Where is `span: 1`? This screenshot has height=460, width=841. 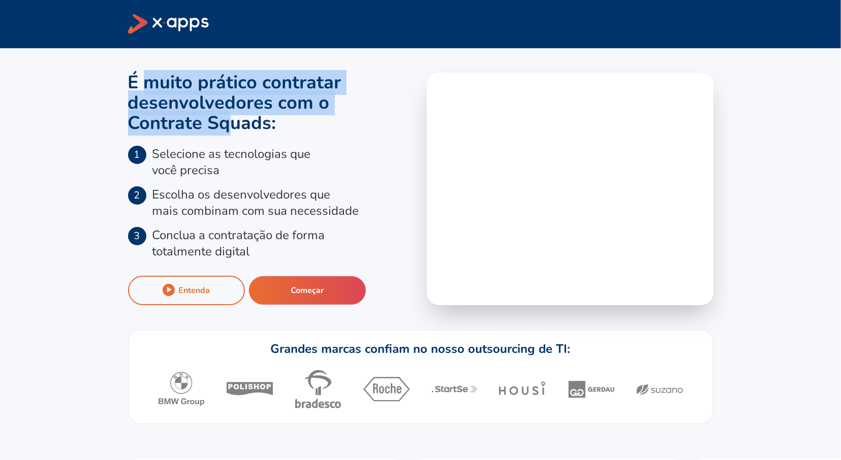 span: 1 is located at coordinates (137, 155).